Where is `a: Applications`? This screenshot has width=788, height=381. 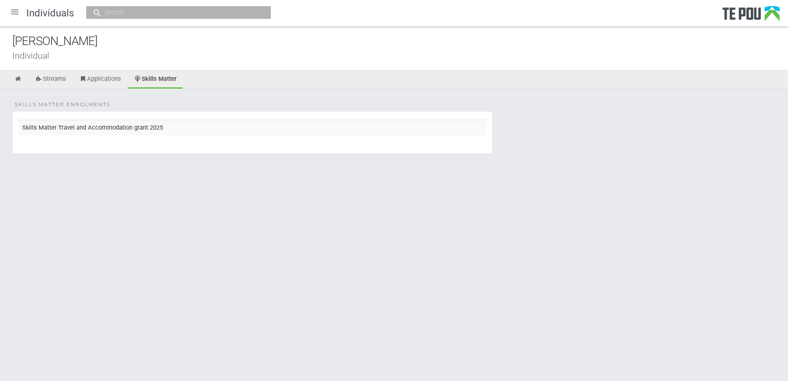
a: Applications is located at coordinates (100, 80).